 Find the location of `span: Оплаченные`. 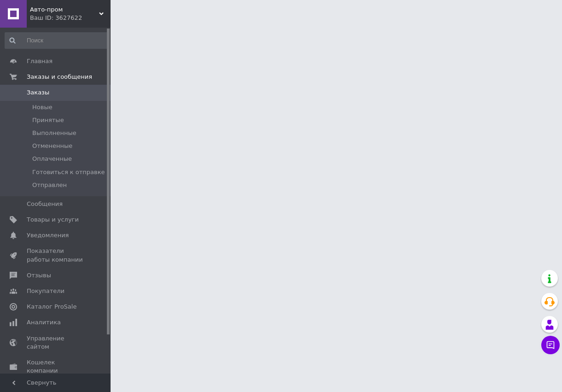

span: Оплаченные is located at coordinates (52, 159).